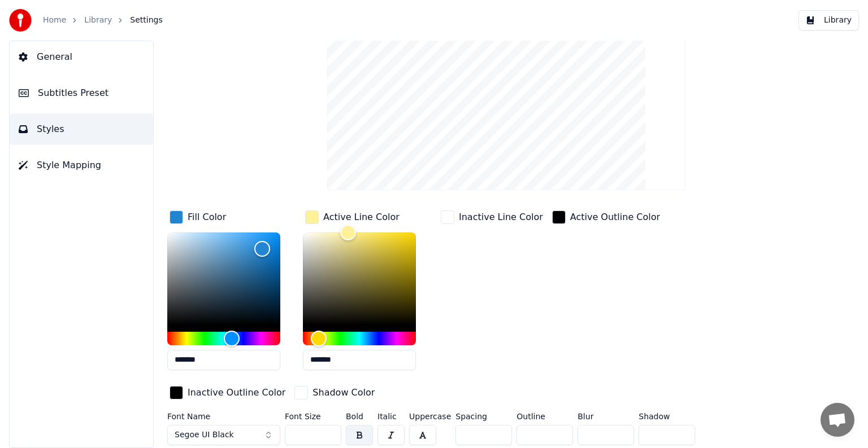 The height and width of the screenshot is (448, 868). What do you see at coordinates (20, 20) in the screenshot?
I see `img: youka` at bounding box center [20, 20].